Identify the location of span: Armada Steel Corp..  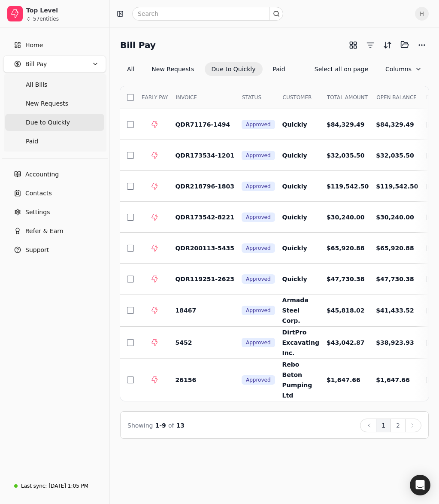
(295, 311).